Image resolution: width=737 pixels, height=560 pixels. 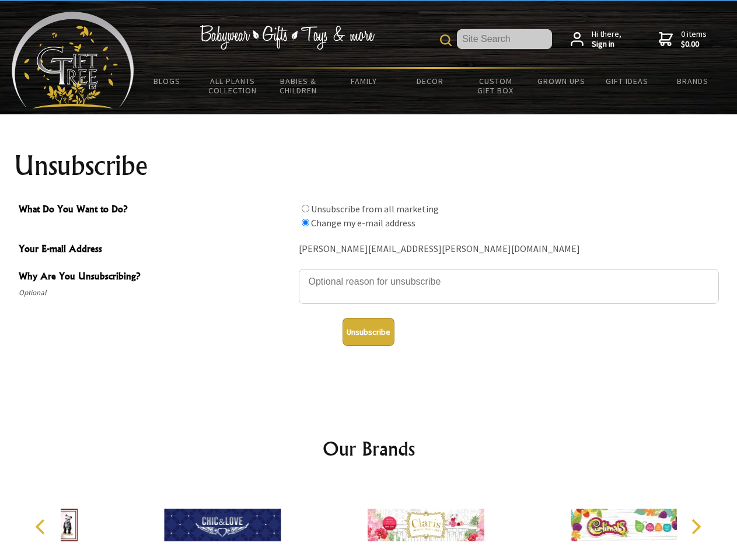 What do you see at coordinates (509, 286) in the screenshot?
I see `textarea: Why Are You Unsubscribing?` at bounding box center [509, 286].